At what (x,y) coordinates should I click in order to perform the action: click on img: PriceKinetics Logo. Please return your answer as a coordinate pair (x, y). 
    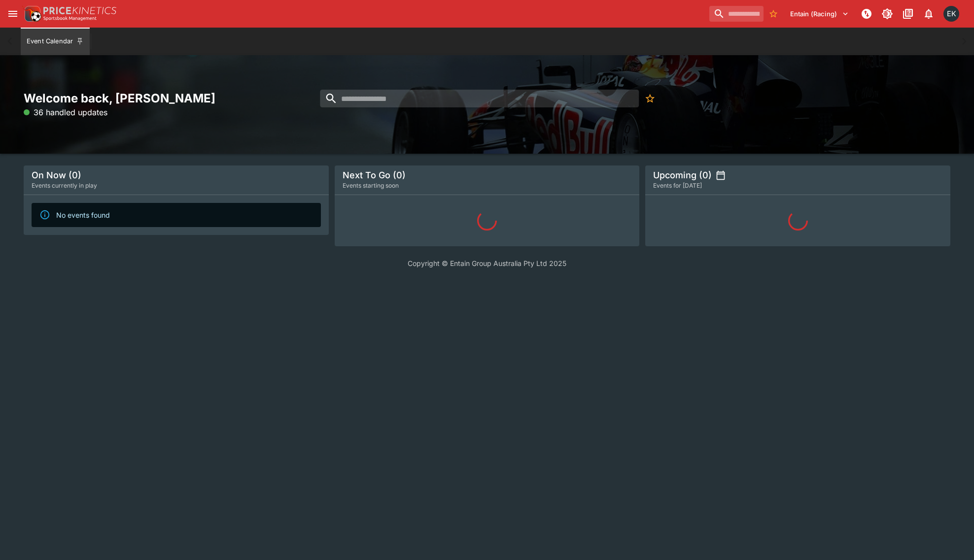
    Looking at the image, I should click on (31, 14).